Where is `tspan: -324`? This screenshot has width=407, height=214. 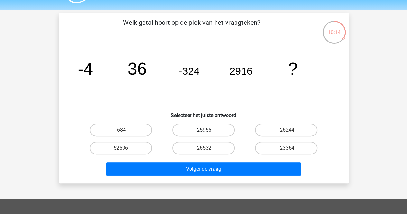 tspan: -324 is located at coordinates (189, 71).